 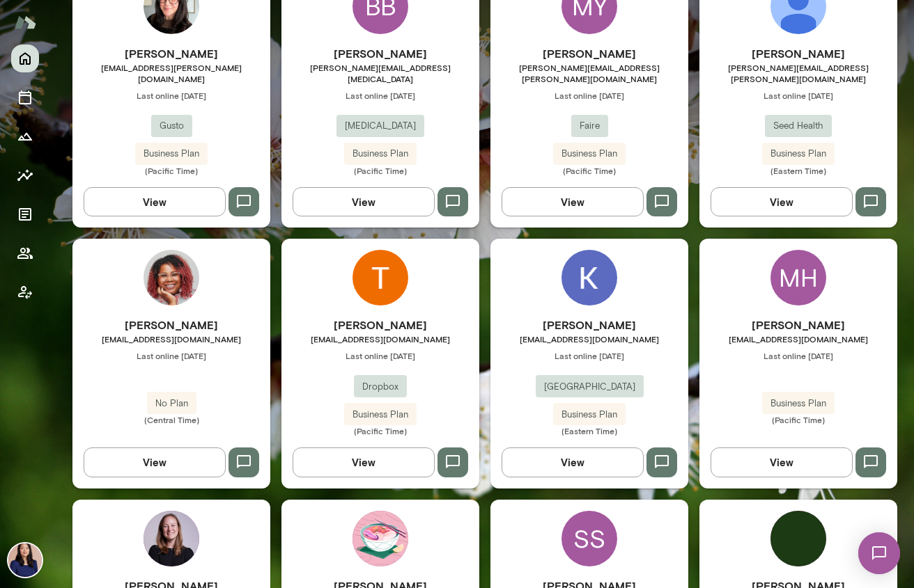 What do you see at coordinates (798, 277) in the screenshot?
I see `div: MH` at bounding box center [798, 277].